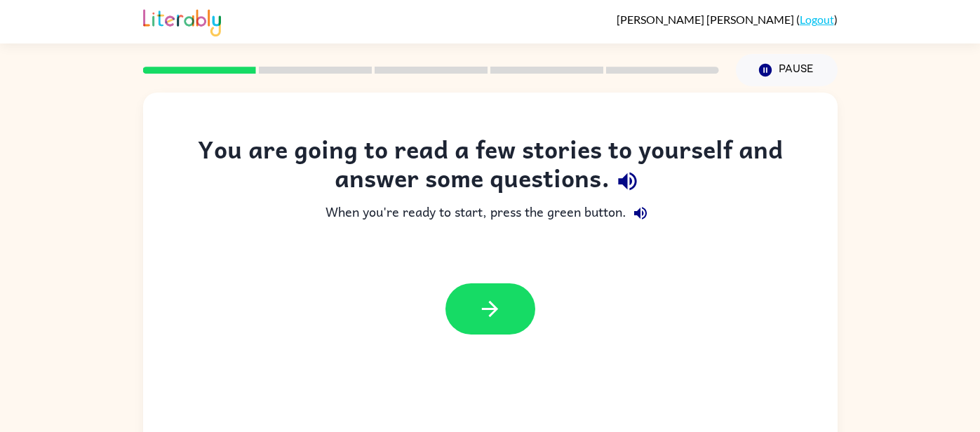 Image resolution: width=980 pixels, height=432 pixels. Describe the element at coordinates (490, 213) in the screenshot. I see `div: When you're ready to start, press the green button.` at that location.